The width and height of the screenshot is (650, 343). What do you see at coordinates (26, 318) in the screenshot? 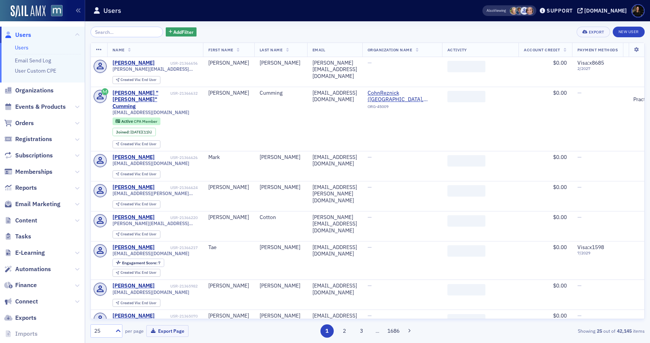
I see `span: Exports` at bounding box center [26, 318].